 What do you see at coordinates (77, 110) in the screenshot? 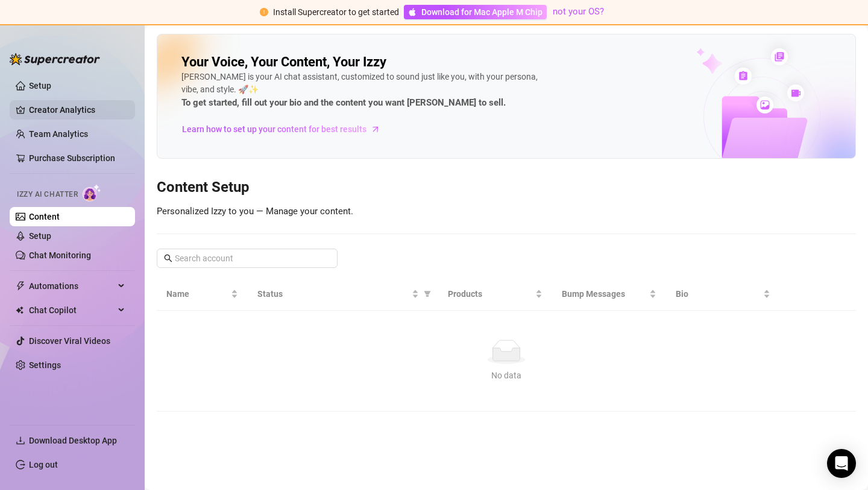
I see `a: Creator Analytics` at bounding box center [77, 110].